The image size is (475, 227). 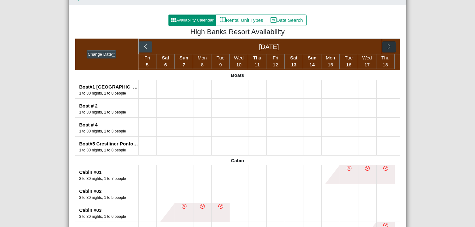 I want to click on span: 11, so click(x=257, y=64).